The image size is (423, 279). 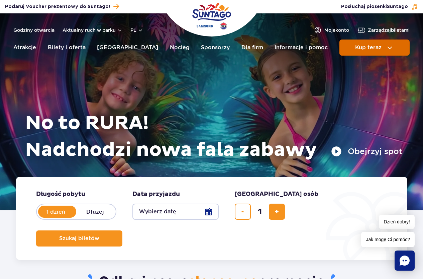 I want to click on span: Zarządzaj biletami, so click(x=389, y=30).